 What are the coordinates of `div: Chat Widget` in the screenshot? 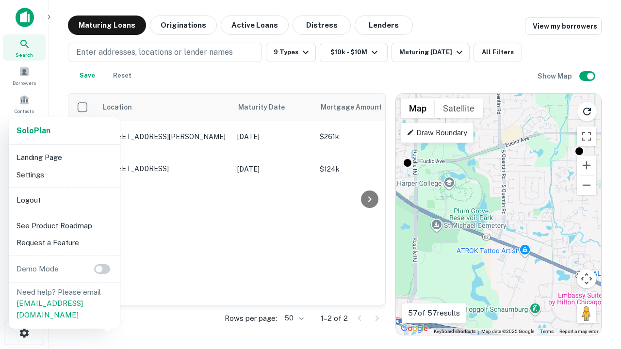 It's located at (597, 264).